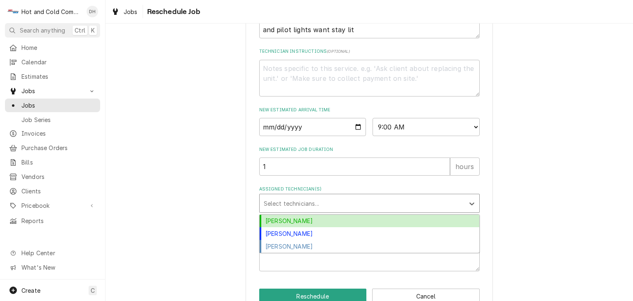 The height and width of the screenshot is (301, 633). I want to click on button: Search anythingCtrlK, so click(52, 30).